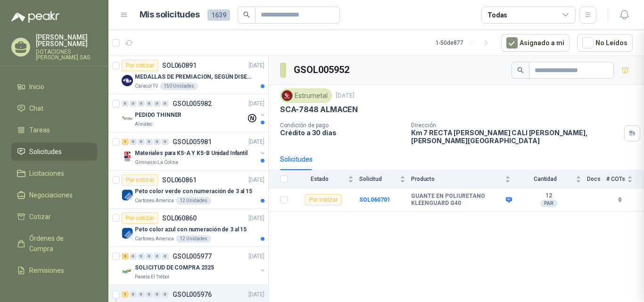 This screenshot has height=302, width=644. I want to click on span: Chat, so click(36, 108).